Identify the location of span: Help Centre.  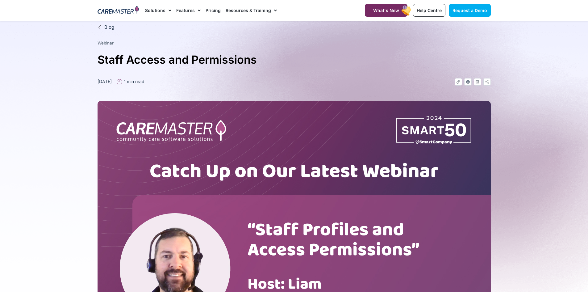
(429, 10).